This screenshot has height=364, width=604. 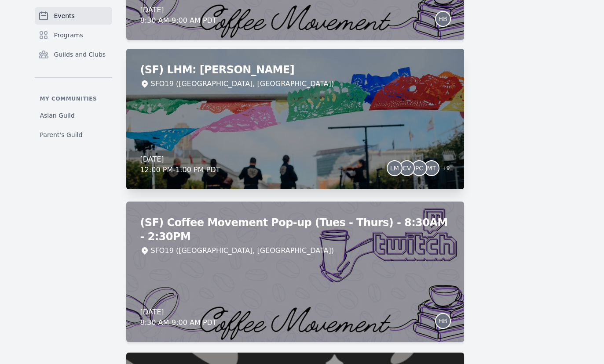 What do you see at coordinates (68, 35) in the screenshot?
I see `span: Programs` at bounding box center [68, 35].